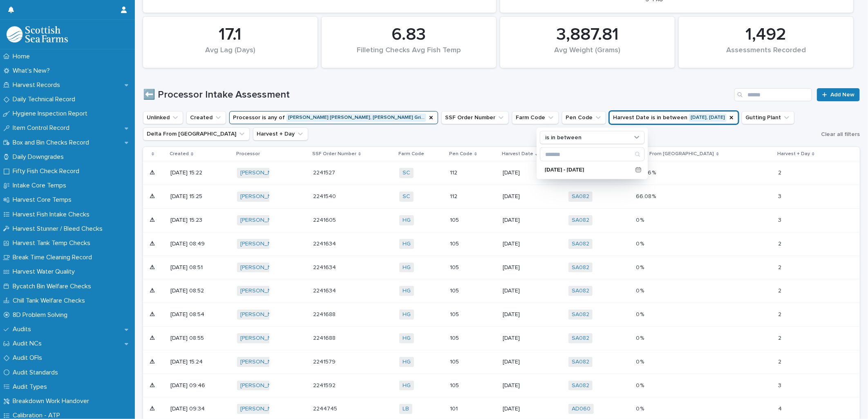 This screenshot has height=419, width=868. Describe the element at coordinates (407, 173) in the screenshot. I see `a: SC` at that location.